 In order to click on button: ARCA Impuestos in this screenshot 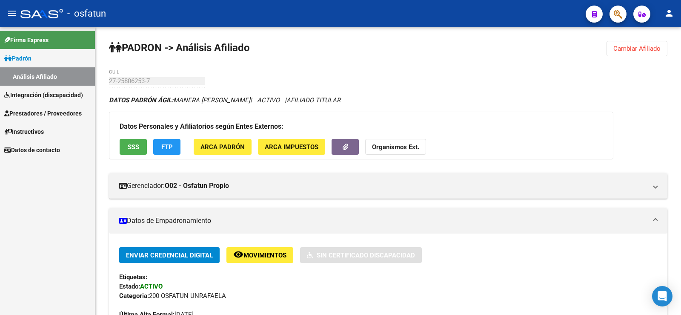, I will do `click(292, 146)`.